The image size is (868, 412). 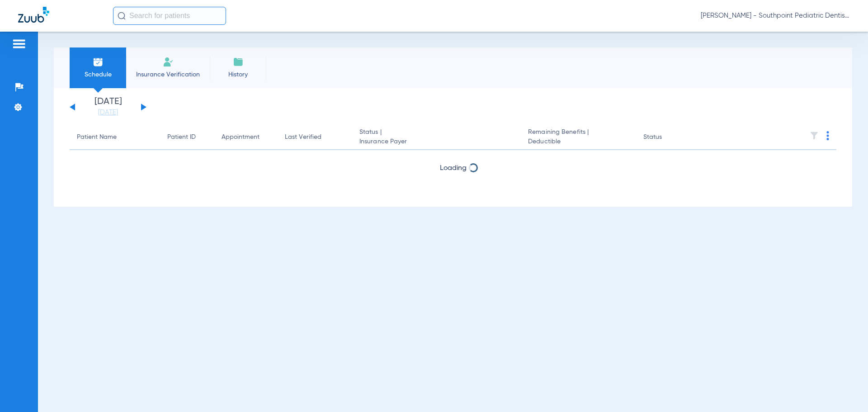 What do you see at coordinates (19, 44) in the screenshot?
I see `img: hamburger-icon` at bounding box center [19, 44].